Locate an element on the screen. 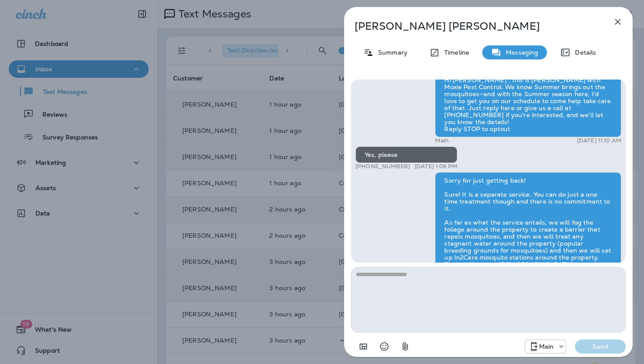 The width and height of the screenshot is (644, 364). div: +1 (817) 482-3792 is located at coordinates (546, 347).